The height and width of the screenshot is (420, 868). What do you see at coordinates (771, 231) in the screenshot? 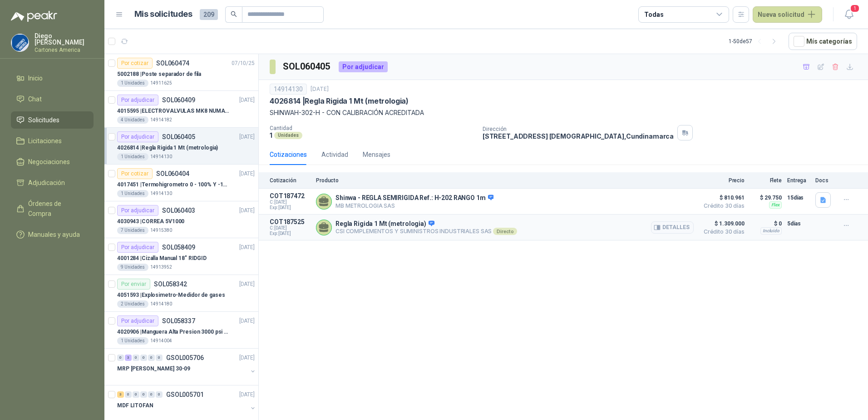
I see `div: Incluido` at bounding box center [771, 231].